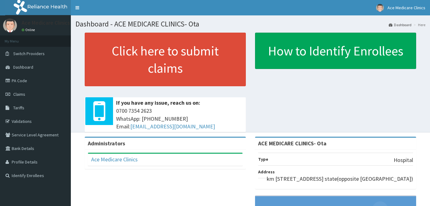 This screenshot has height=206, width=430. What do you see at coordinates (114, 159) in the screenshot?
I see `a: Ace Medicare Clinics` at bounding box center [114, 159].